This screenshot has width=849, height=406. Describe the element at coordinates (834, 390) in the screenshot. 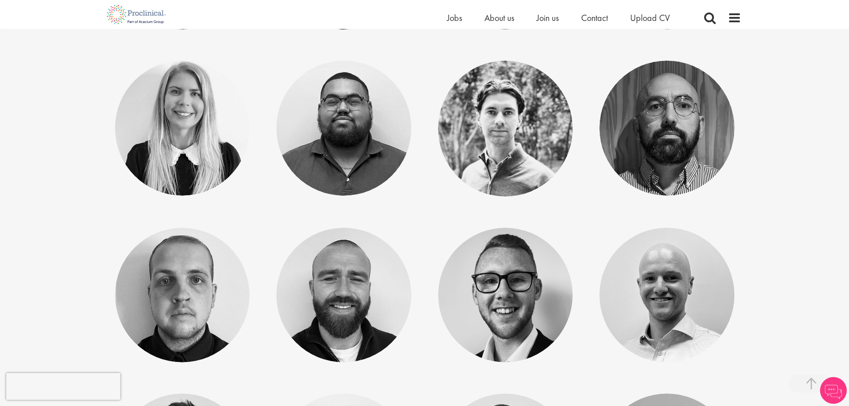

I see `img: Chatbot` at that location.